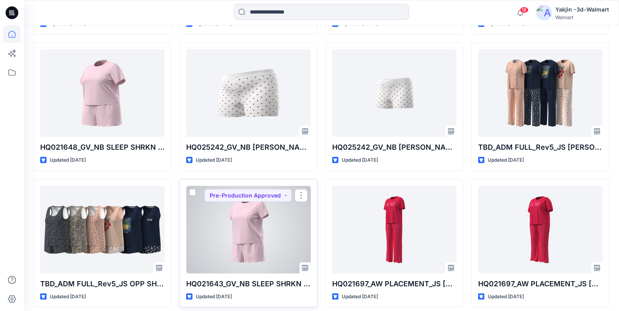 The height and width of the screenshot is (311, 619). I want to click on a: TBD_ADM FULL_Rev5_JS OPP PJ SET, so click(540, 93).